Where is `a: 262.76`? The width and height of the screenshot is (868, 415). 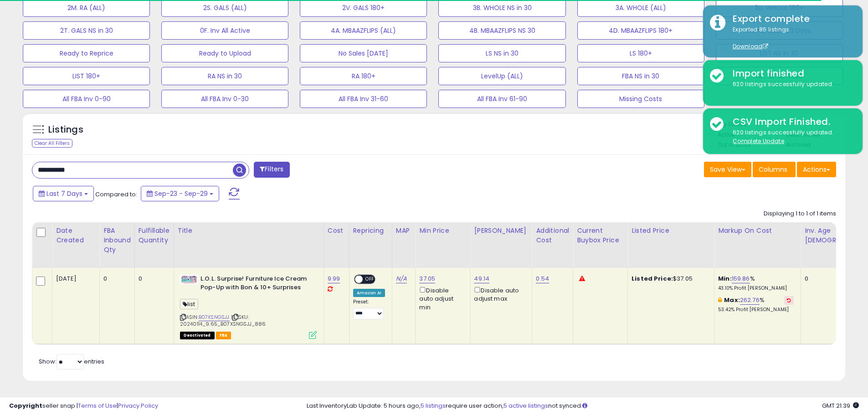
a: 262.76 is located at coordinates (750, 300).